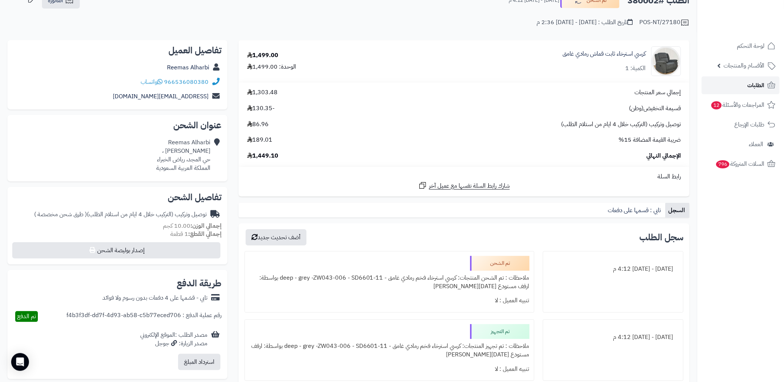  What do you see at coordinates (26, 317) in the screenshot?
I see `span: تم الدفع` at bounding box center [26, 317].